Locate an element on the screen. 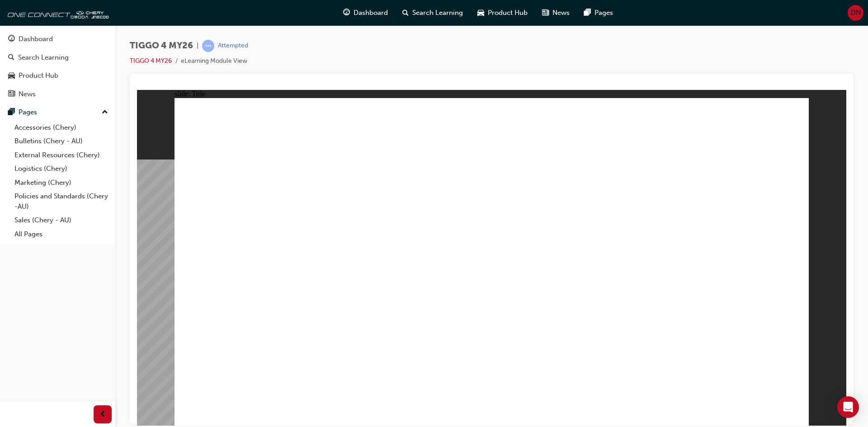 The image size is (868, 427). div: Dashboard is located at coordinates (36, 39).